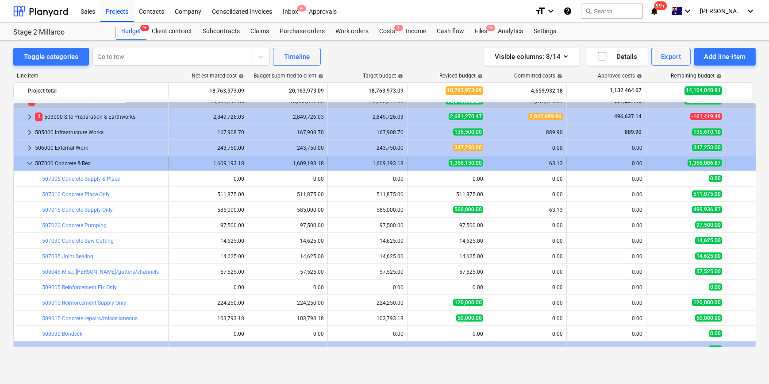 Image resolution: width=769 pixels, height=384 pixels. What do you see at coordinates (468, 132) in the screenshot?
I see `span: 136,500.00` at bounding box center [468, 132].